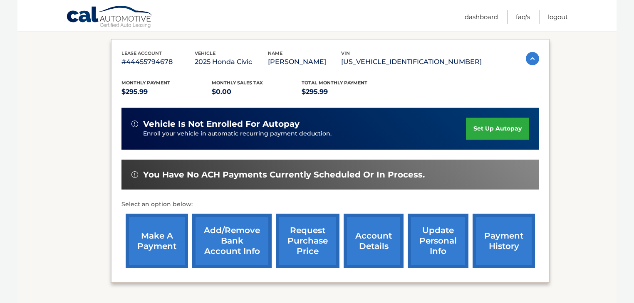  I want to click on p: #44455794678, so click(158, 62).